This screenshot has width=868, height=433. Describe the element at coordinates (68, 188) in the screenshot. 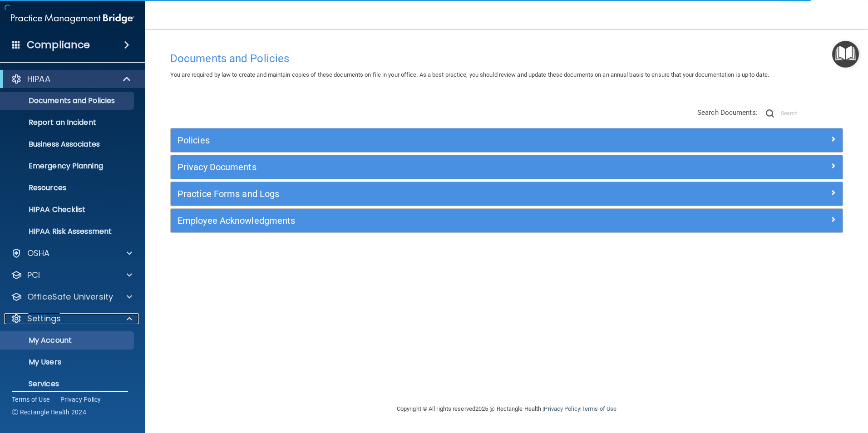

I see `p: Resources` at that location.